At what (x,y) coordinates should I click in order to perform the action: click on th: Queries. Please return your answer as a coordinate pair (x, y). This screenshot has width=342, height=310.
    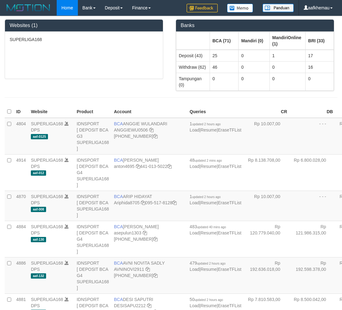
    Looking at the image, I should click on (215, 112).